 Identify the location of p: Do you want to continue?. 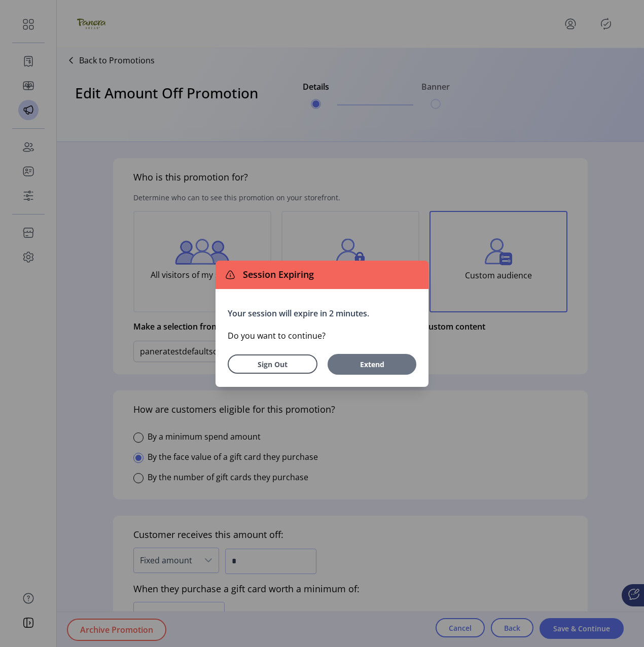
(322, 336).